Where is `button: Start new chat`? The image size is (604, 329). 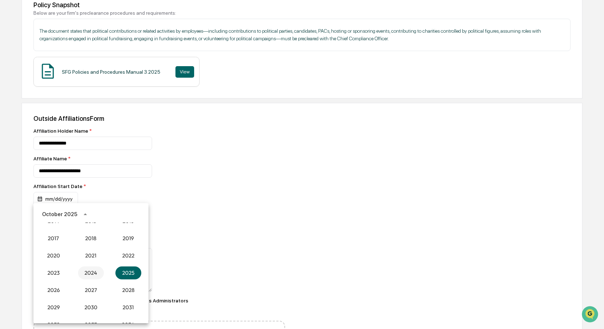 button: Start new chat is located at coordinates (127, 62).